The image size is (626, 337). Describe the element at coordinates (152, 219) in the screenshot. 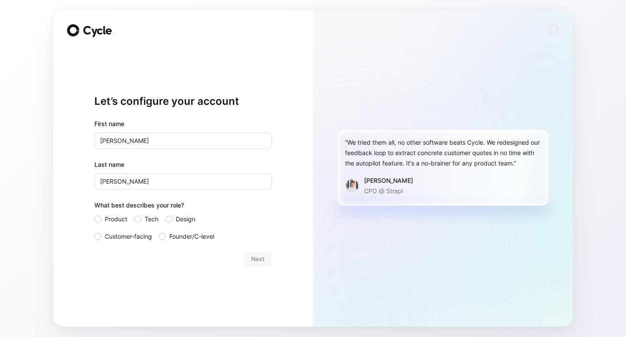

I see `span: Tech` at that location.